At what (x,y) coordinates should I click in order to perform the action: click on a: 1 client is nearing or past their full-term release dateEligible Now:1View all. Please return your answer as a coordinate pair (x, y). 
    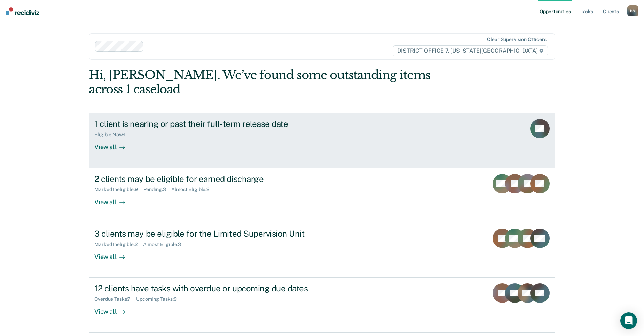
    Looking at the image, I should click on (322, 141).